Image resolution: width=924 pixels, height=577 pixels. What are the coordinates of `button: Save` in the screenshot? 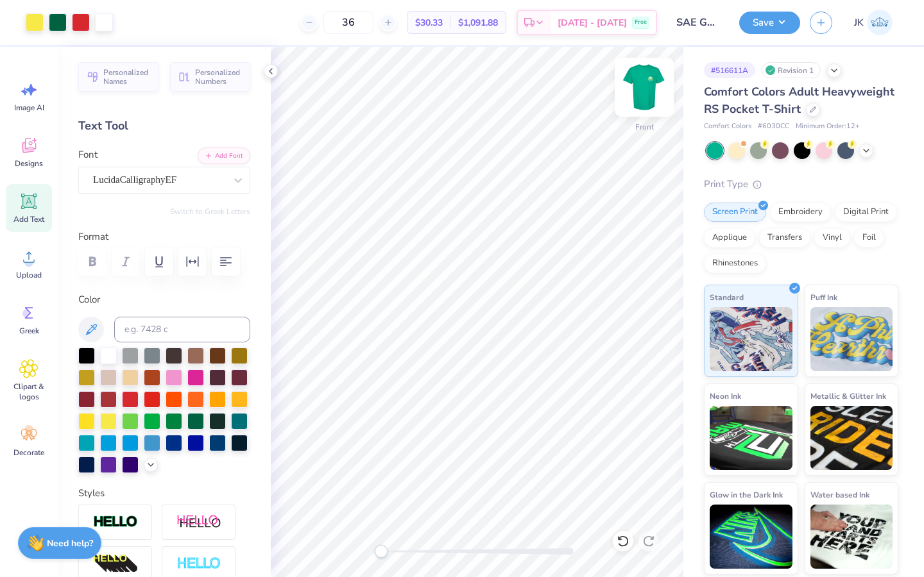 It's located at (769, 23).